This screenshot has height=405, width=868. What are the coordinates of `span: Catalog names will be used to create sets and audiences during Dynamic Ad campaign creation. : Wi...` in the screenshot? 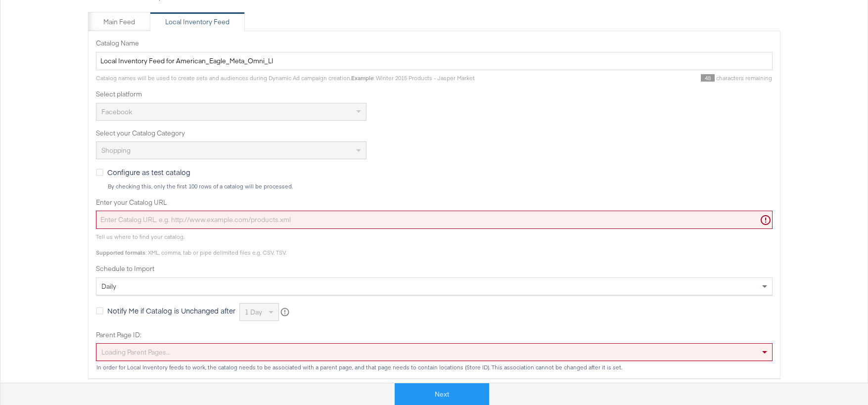 It's located at (285, 78).